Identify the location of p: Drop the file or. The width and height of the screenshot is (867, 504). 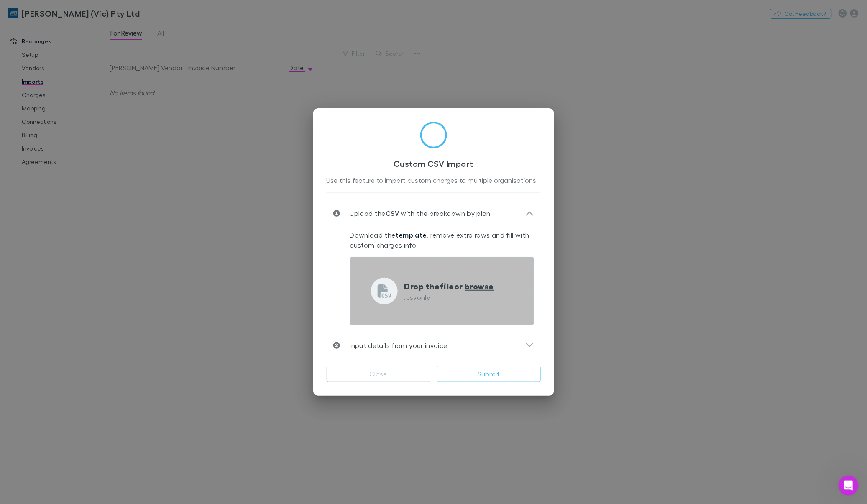
(449, 286).